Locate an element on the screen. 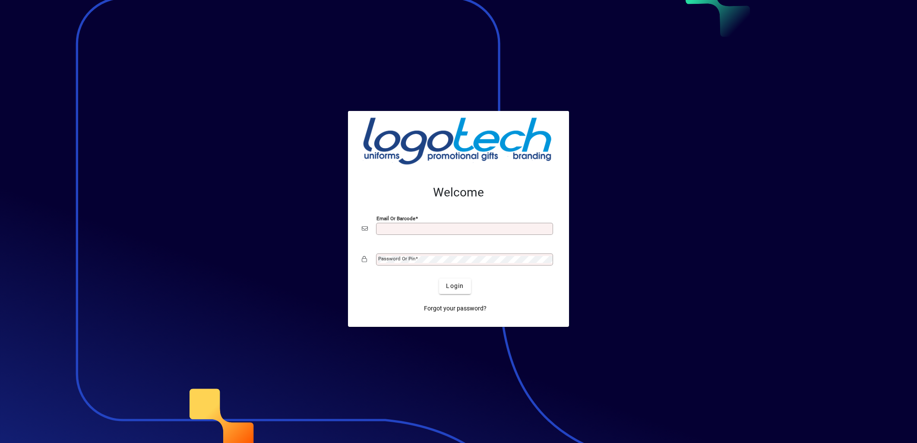 This screenshot has width=917, height=443. a: Forgot your password? is located at coordinates (455, 309).